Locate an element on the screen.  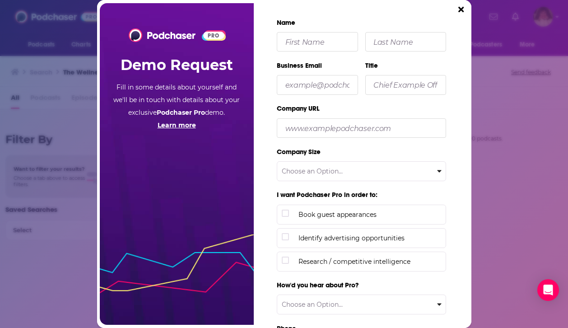
a: Podchaser - Follow, Share and Rate Podcasts is located at coordinates (162, 34).